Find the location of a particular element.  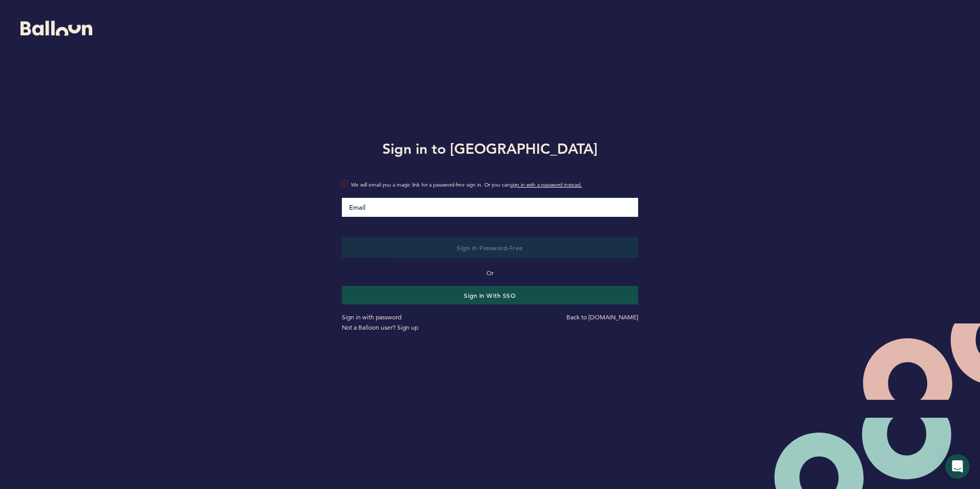

button: Sign in with SSO is located at coordinates (490, 295).